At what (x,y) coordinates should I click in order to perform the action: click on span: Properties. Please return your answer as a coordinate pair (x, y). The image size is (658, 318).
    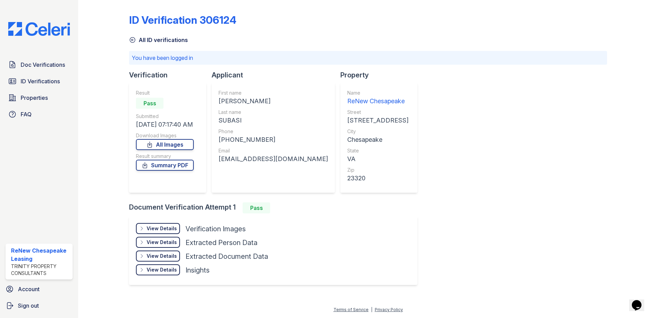
    Looking at the image, I should click on (34, 98).